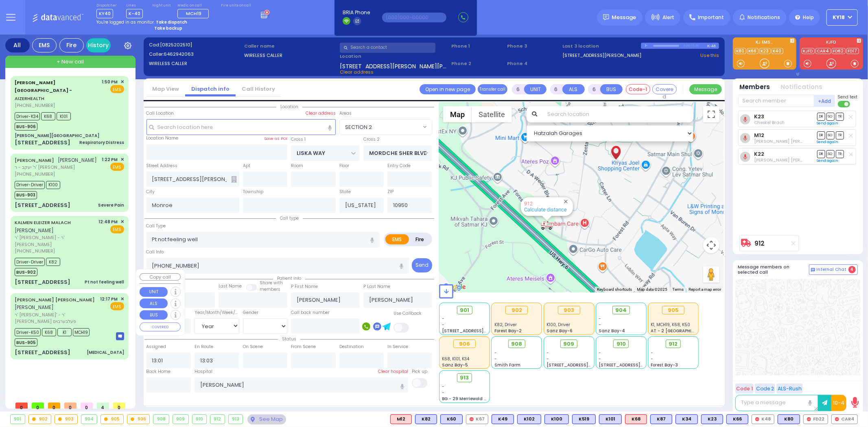  What do you see at coordinates (161, 419) in the screenshot?
I see `div: 908` at bounding box center [161, 419].